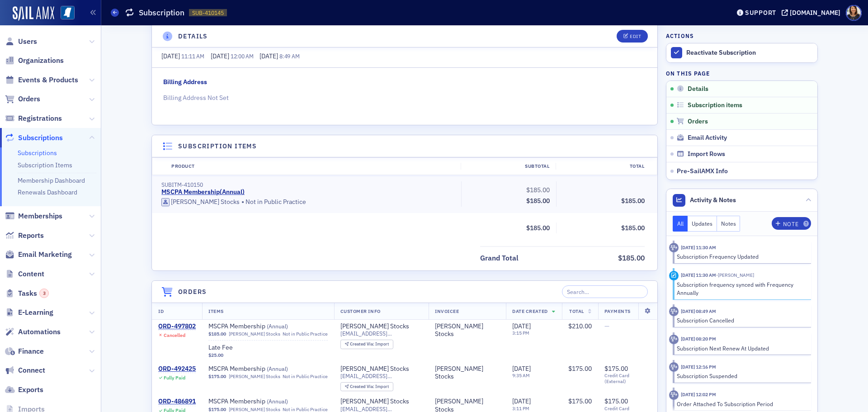 The width and height of the screenshot is (868, 412). What do you see at coordinates (749, 53) in the screenshot?
I see `div: Reactivate Subscription` at bounding box center [749, 53].